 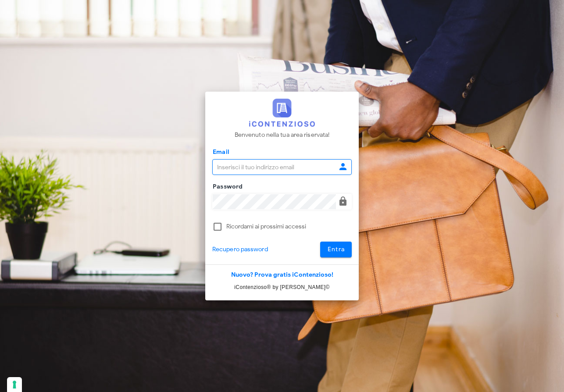 What do you see at coordinates (282, 275) in the screenshot?
I see `strong: Nuovo? Prova gratis iContenzioso!` at bounding box center [282, 275].